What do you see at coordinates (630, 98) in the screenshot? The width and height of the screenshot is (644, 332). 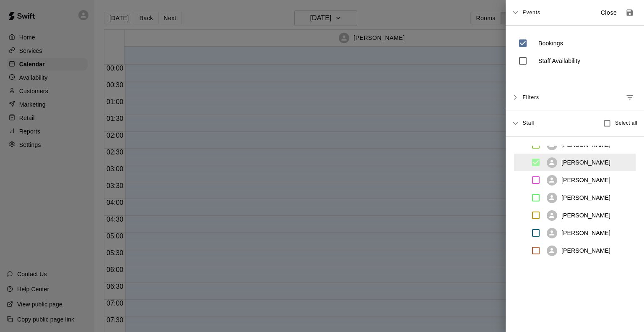 I see `button: Manage filters` at bounding box center [630, 98].